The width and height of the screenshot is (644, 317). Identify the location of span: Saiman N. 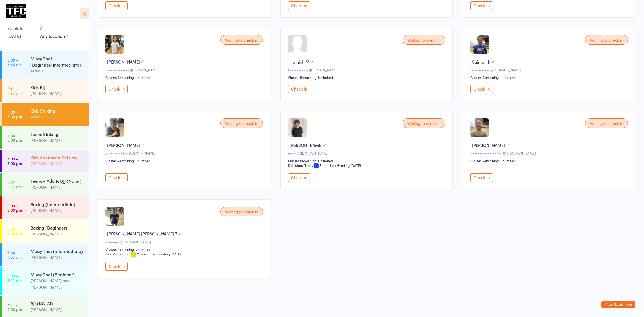
(481, 61).